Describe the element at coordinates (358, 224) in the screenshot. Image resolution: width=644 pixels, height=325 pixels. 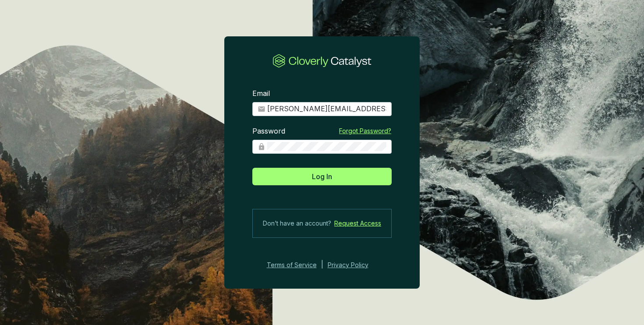
I see `a: Request Access` at that location.